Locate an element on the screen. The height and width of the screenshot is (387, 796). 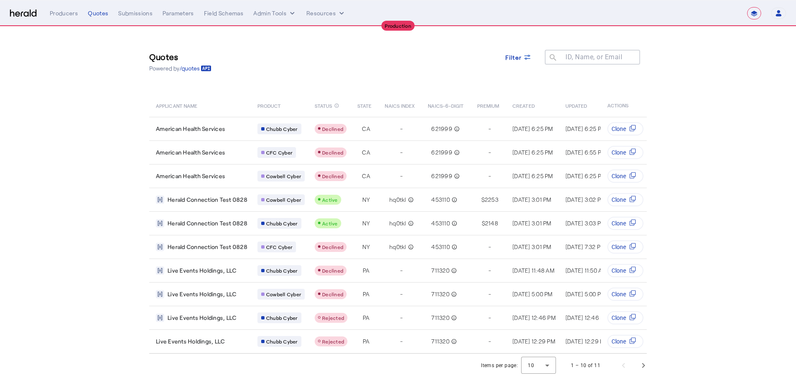
div: Producers is located at coordinates (64, 13).